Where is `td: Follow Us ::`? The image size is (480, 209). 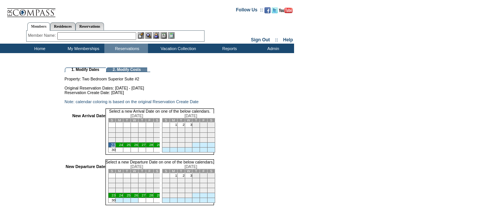 td: Follow Us :: is located at coordinates (249, 11).